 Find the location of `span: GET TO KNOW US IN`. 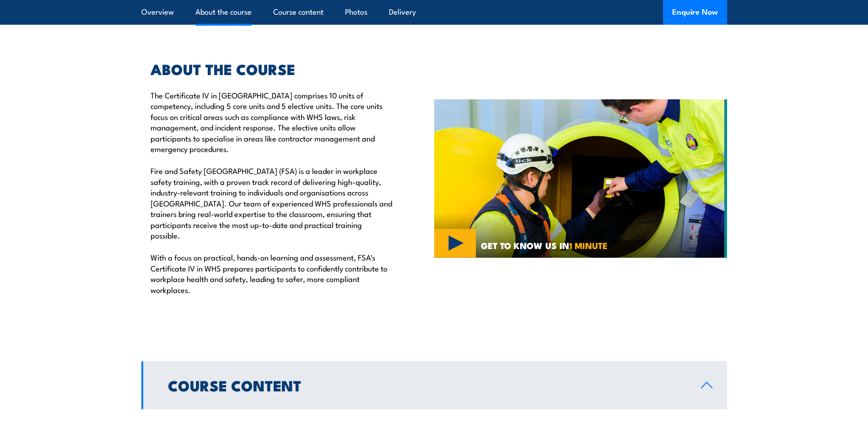

span: GET TO KNOW US IN is located at coordinates (544, 245).